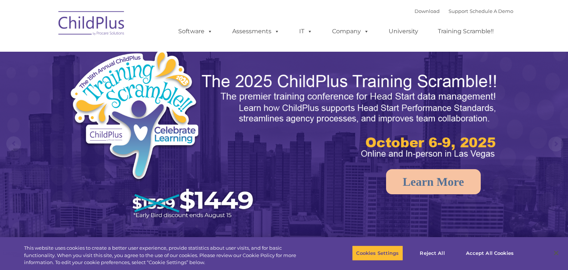 Image resolution: width=568 pixels, height=270 pixels. Describe the element at coordinates (434, 182) in the screenshot. I see `a: Learn More` at that location.